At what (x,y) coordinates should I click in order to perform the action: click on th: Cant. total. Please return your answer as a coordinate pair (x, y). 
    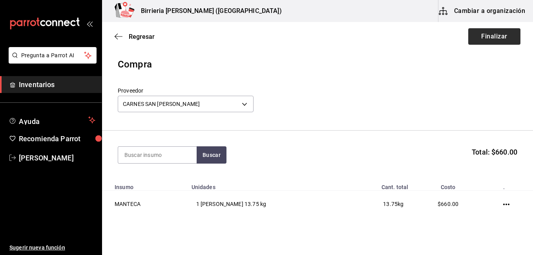
    Looking at the image, I should click on (378, 185).